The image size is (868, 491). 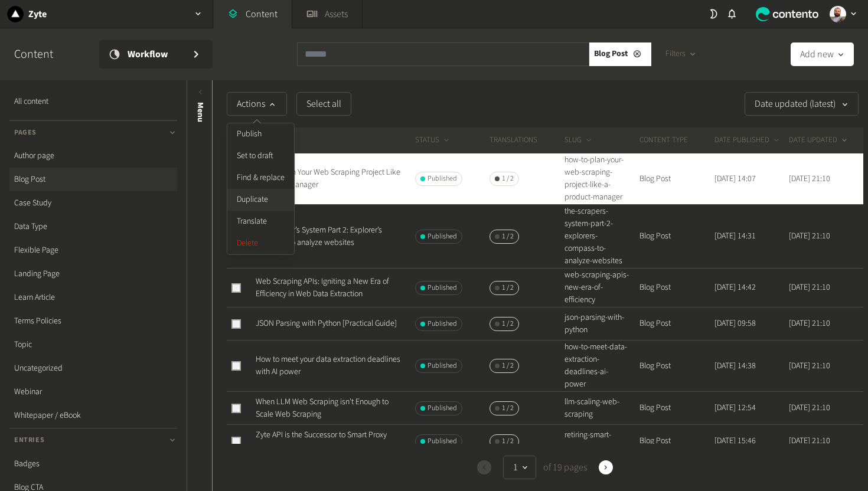 I want to click on a: Learn Article, so click(x=93, y=297).